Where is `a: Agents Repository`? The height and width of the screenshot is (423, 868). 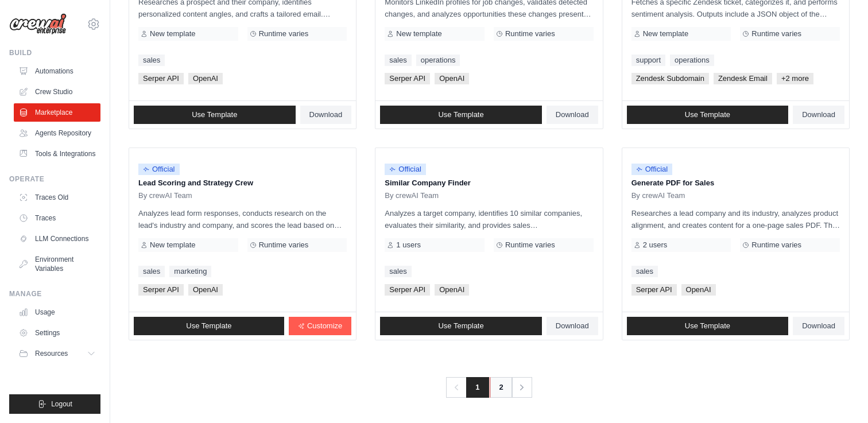 a: Agents Repository is located at coordinates (57, 134).